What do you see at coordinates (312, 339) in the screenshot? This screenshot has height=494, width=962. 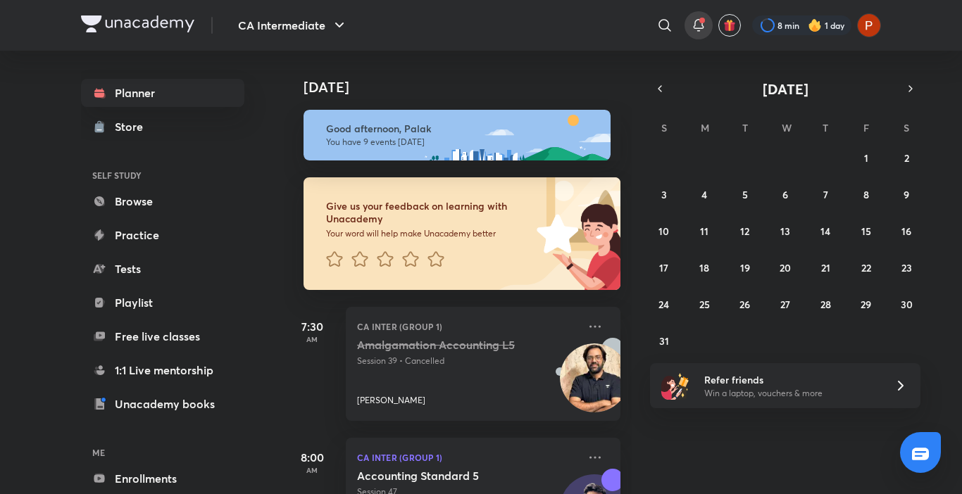 I see `p: AM` at bounding box center [312, 339].